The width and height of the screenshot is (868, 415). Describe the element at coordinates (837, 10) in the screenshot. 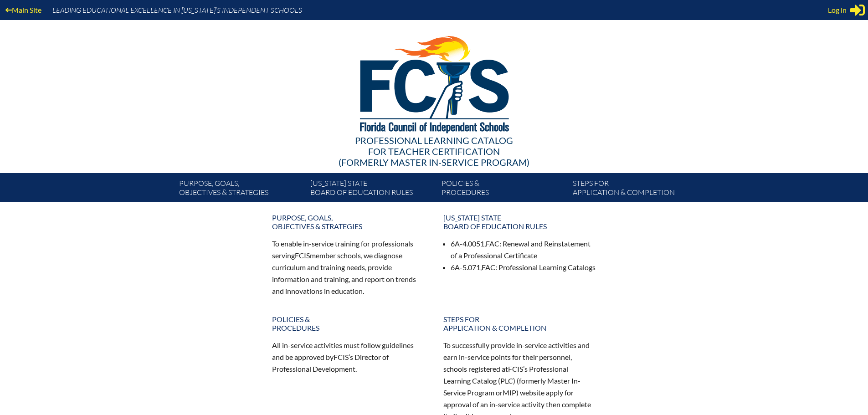

I see `span: Log in` at that location.